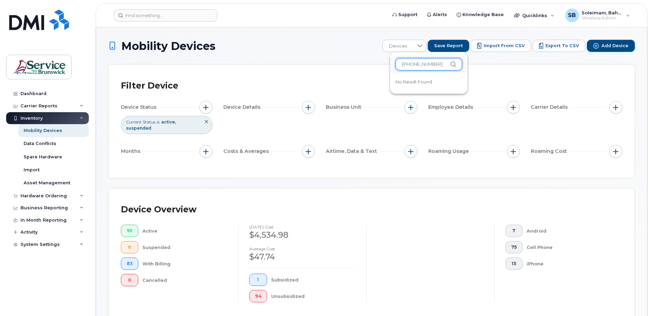 The width and height of the screenshot is (651, 316). What do you see at coordinates (258, 296) in the screenshot?
I see `span: 94` at bounding box center [258, 296].